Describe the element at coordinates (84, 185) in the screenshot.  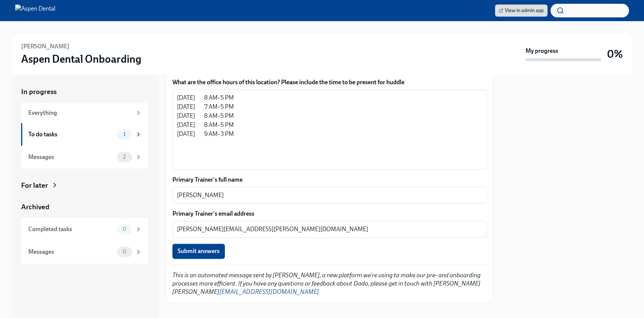
I see `a: For later` at that location.